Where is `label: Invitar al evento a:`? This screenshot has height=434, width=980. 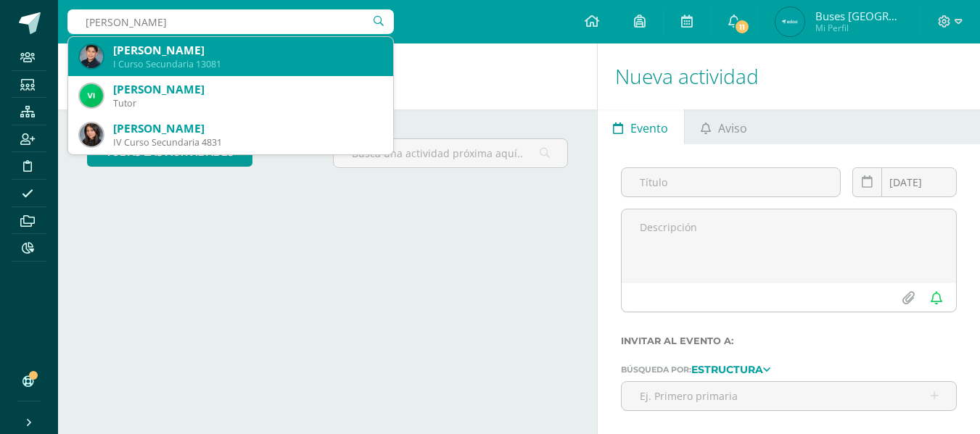
label: Invitar al evento a: is located at coordinates (788, 341).